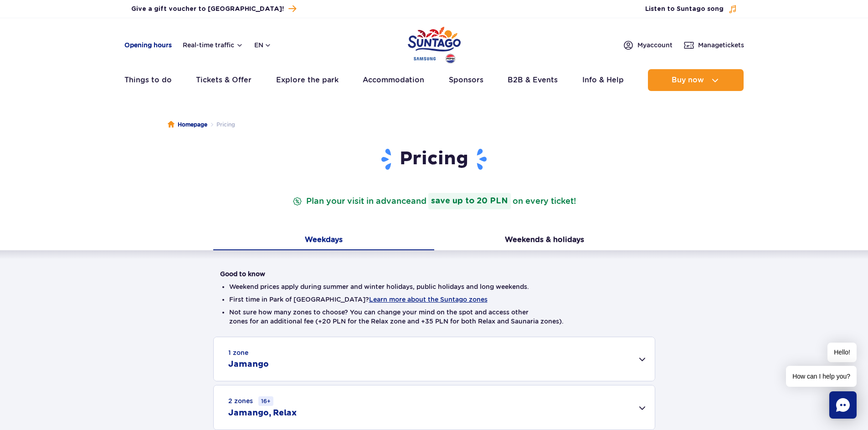 The image size is (868, 430). Describe the element at coordinates (324, 241) in the screenshot. I see `button: Weekdays` at that location.